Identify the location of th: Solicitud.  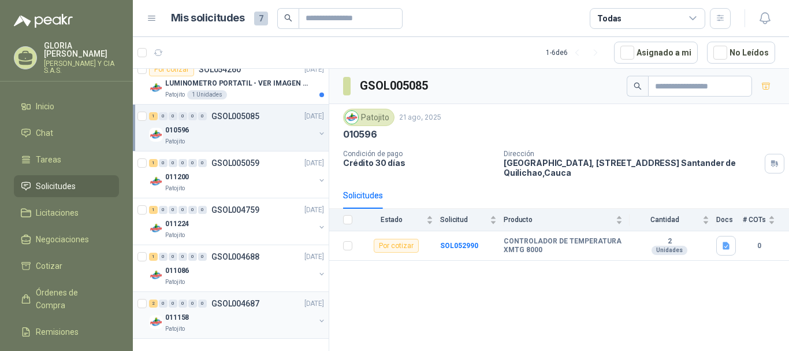
(472, 219).